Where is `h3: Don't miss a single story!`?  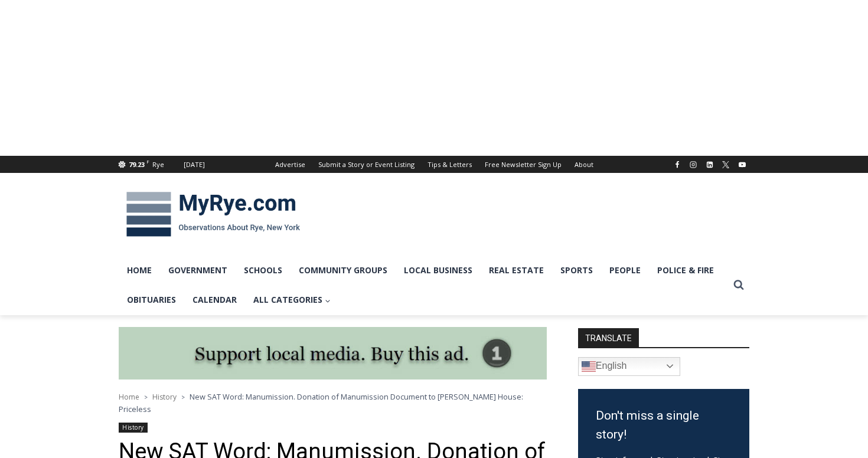 h3: Don't miss a single story! is located at coordinates (664, 425).